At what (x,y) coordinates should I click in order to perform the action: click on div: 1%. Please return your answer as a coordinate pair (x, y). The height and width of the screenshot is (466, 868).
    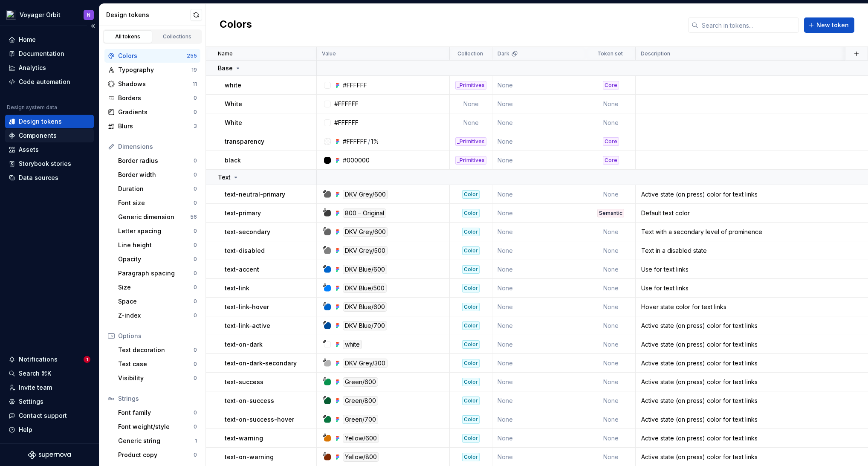
    Looking at the image, I should click on (375, 141).